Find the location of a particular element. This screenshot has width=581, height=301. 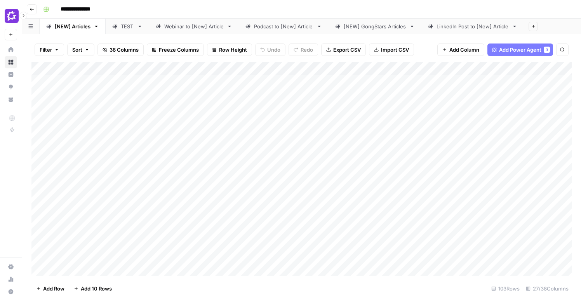

div: LinkedIn Post to [New] Article is located at coordinates (473, 26).